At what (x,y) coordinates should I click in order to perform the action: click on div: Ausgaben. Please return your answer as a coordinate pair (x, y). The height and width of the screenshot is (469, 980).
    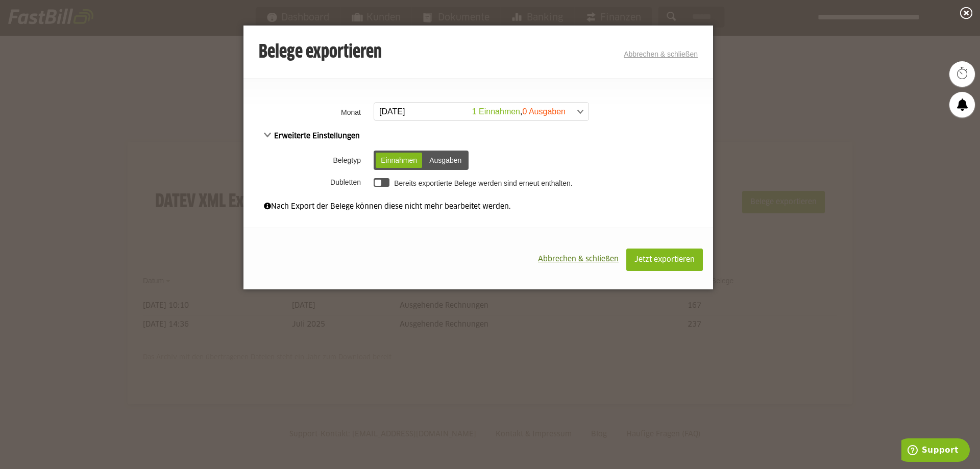
    Looking at the image, I should click on (445, 160).